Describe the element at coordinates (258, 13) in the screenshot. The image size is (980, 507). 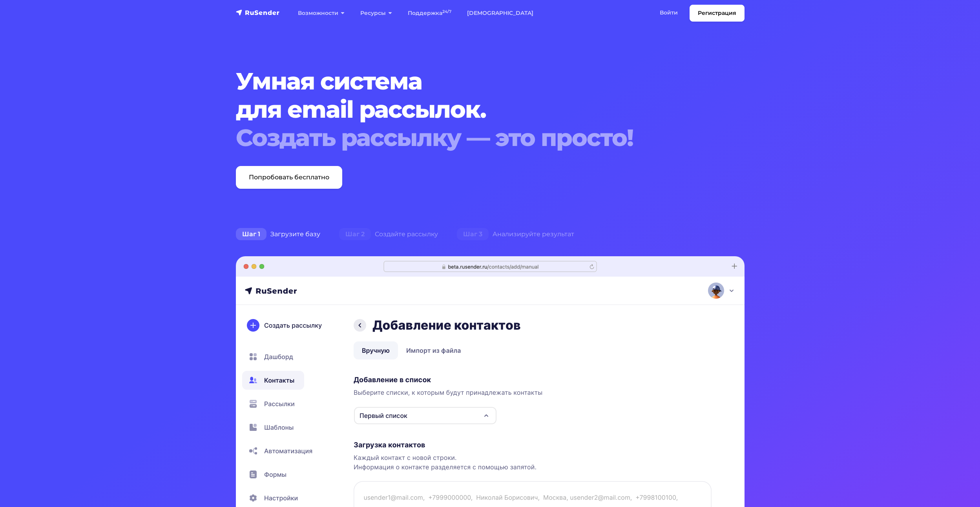
I see `img: RuSender` at that location.